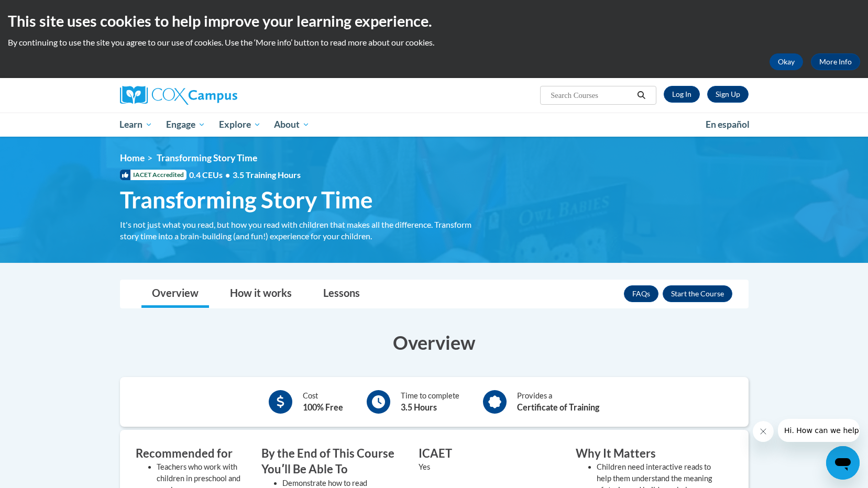 This screenshot has width=868, height=488. What do you see at coordinates (646, 453) in the screenshot?
I see `h3: Why It Matters` at bounding box center [646, 453].